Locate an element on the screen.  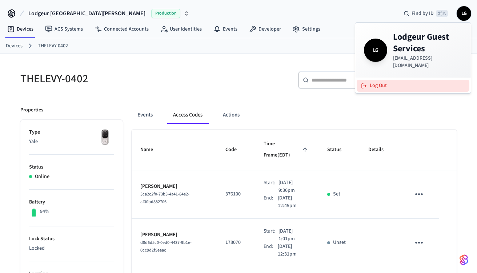
p: Type is located at coordinates (72, 132).